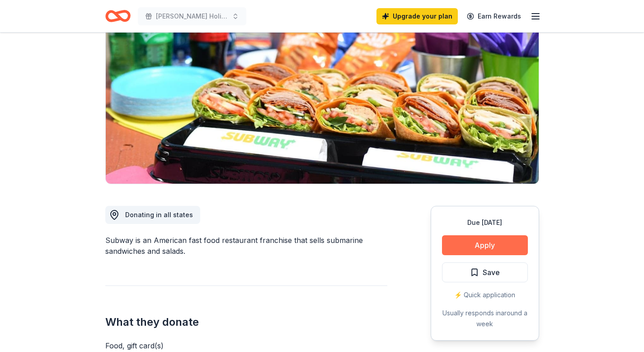 The width and height of the screenshot is (644, 352). I want to click on span: Save, so click(491, 272).